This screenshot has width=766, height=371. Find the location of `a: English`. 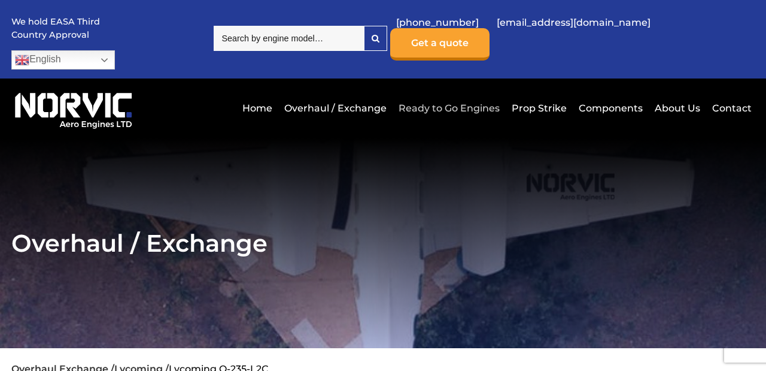

a: English is located at coordinates (63, 60).